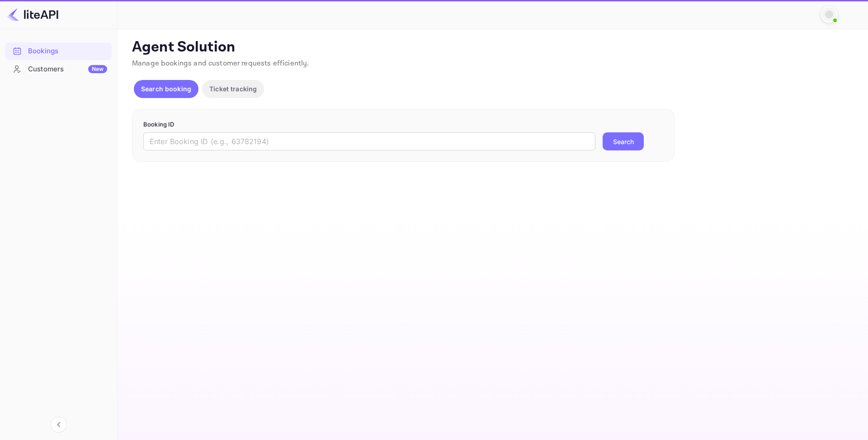  What do you see at coordinates (369, 141) in the screenshot?
I see `input: Enter Booking ID (e.g., 63782194)` at bounding box center [369, 141].